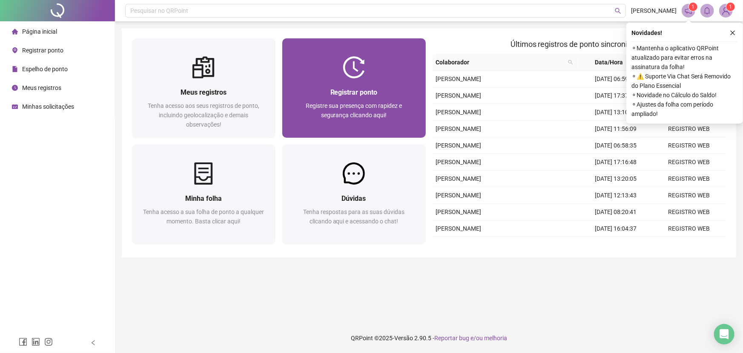 This screenshot has height=353, width=743. I want to click on span: Últimos registros de ponto sincronizados, so click(579, 44).